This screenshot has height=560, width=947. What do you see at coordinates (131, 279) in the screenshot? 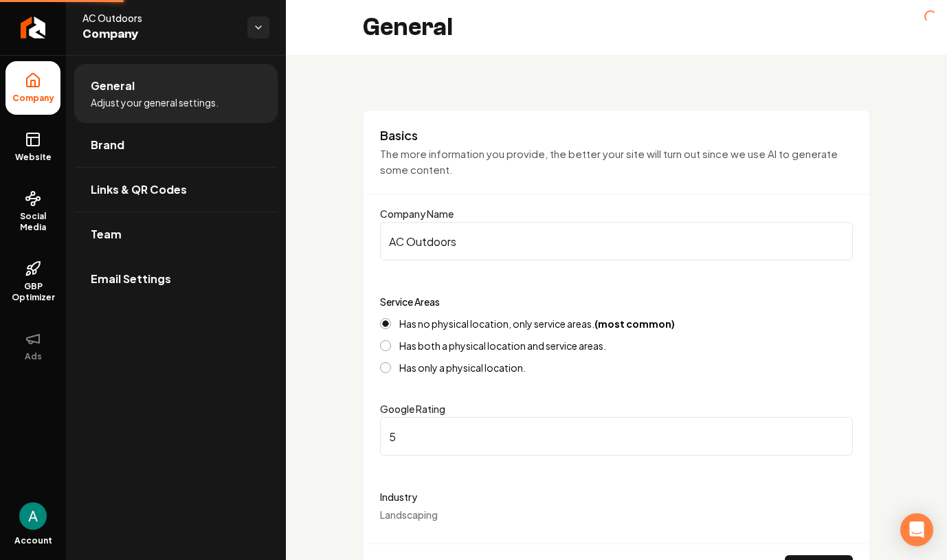
I see `span: Email Settings` at bounding box center [131, 279].